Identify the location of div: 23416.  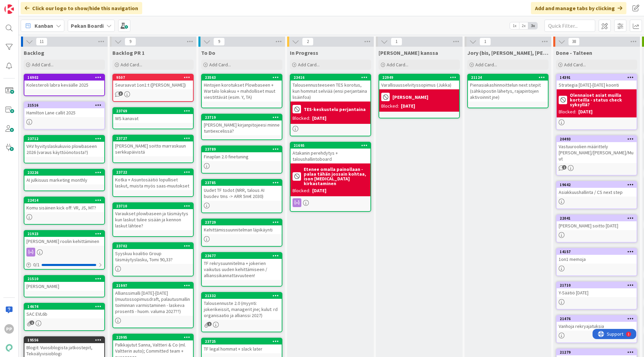
(330, 77).